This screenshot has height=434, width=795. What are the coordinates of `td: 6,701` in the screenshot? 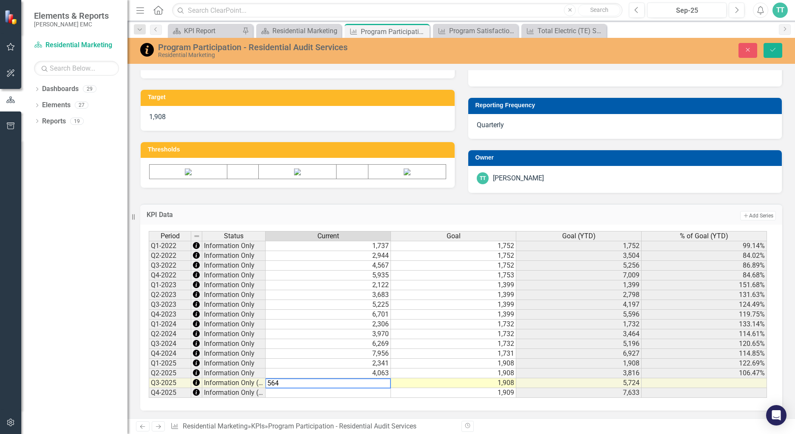 It's located at (328, 314).